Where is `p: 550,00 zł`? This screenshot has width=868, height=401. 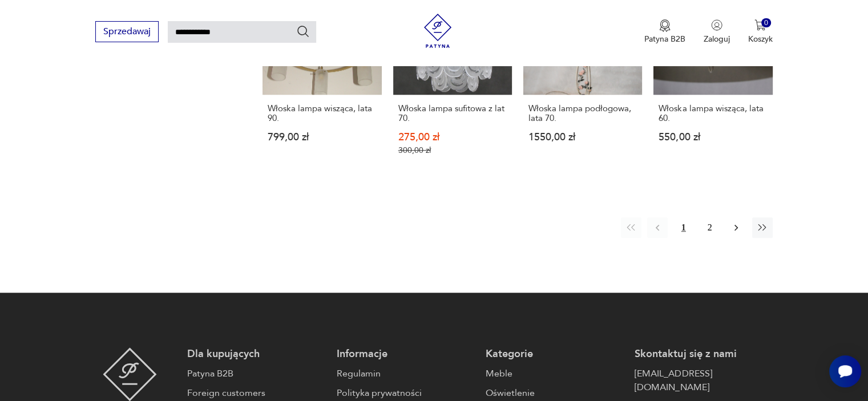
p: 550,00 zł is located at coordinates (712, 137).